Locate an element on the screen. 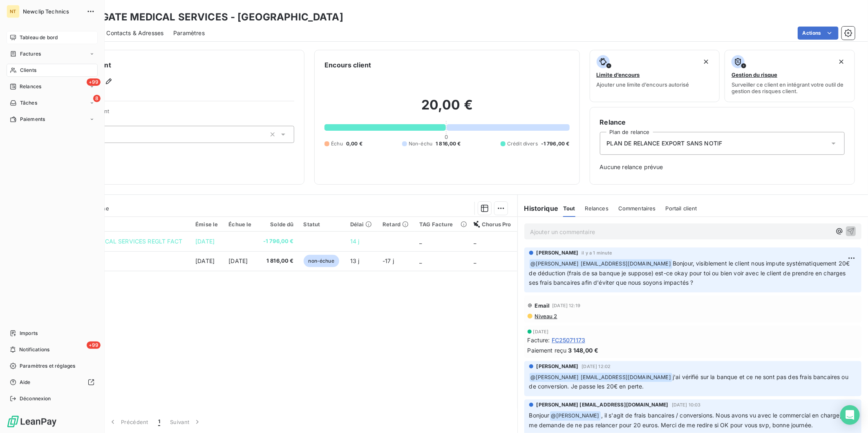  span: Gestion du risque is located at coordinates (754, 75).